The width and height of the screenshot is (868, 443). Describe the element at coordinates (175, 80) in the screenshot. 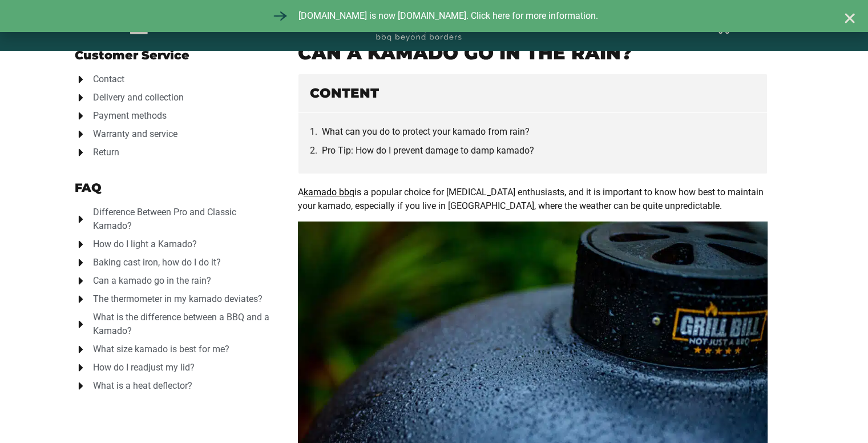

I see `a: Contact` at that location.